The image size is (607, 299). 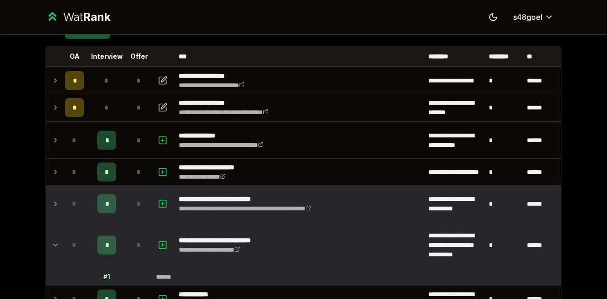 I want to click on p: Offer, so click(x=139, y=56).